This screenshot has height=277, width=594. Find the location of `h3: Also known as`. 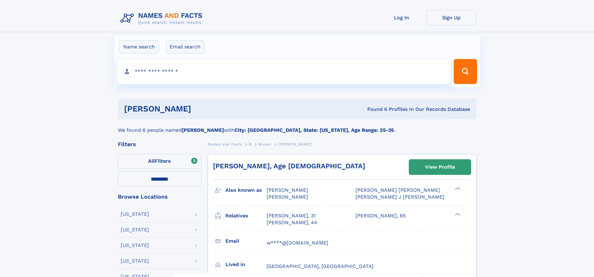

h3: Also known as is located at coordinates (246, 190).